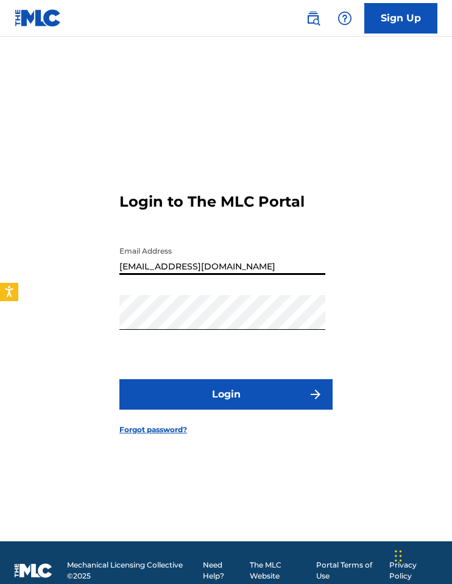  Describe the element at coordinates (212, 202) in the screenshot. I see `h3: Login to The MLC Portal` at that location.